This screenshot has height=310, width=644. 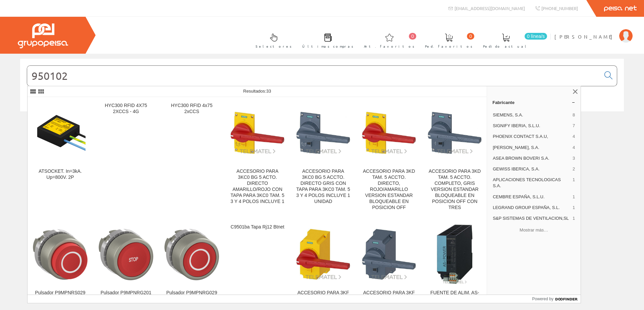 What do you see at coordinates (531, 207) in the screenshot?
I see `span: LEGRAND GROUP ESPAÑA, S.L.` at bounding box center [531, 207].